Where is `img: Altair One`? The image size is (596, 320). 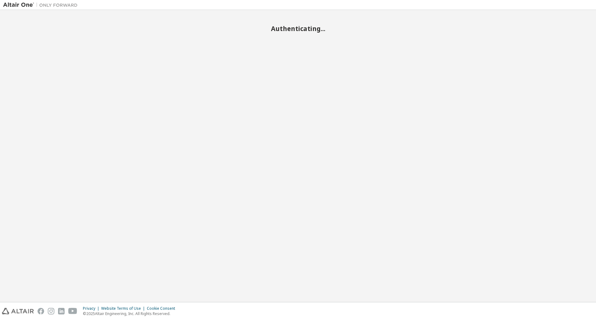 img: Altair One is located at coordinates (42, 5).